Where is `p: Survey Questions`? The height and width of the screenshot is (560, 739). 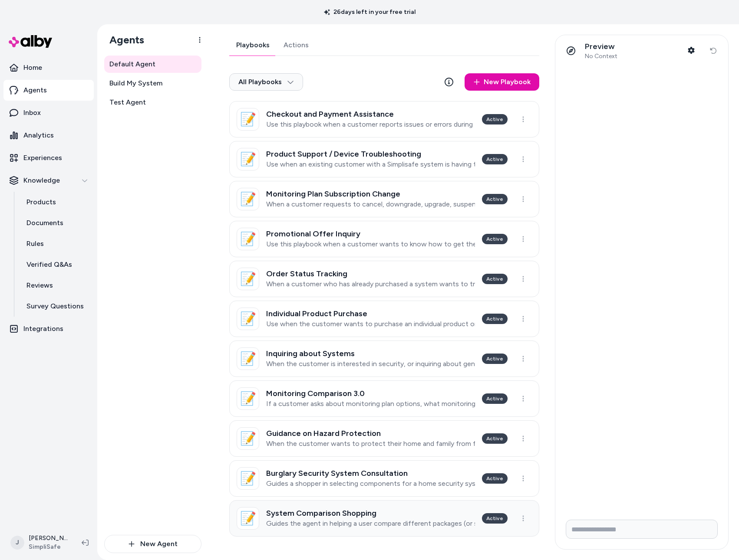 p: Survey Questions is located at coordinates (55, 306).